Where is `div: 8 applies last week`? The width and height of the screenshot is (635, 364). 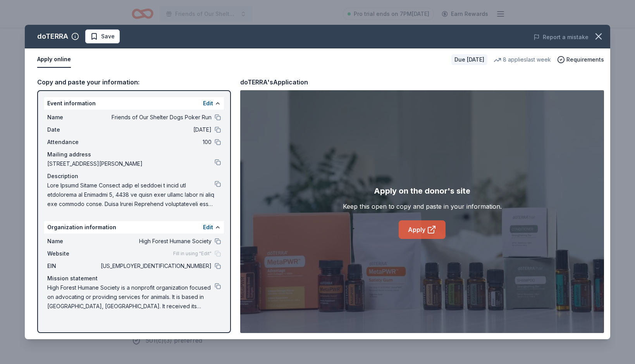 div: 8 applies last week is located at coordinates (522, 60).